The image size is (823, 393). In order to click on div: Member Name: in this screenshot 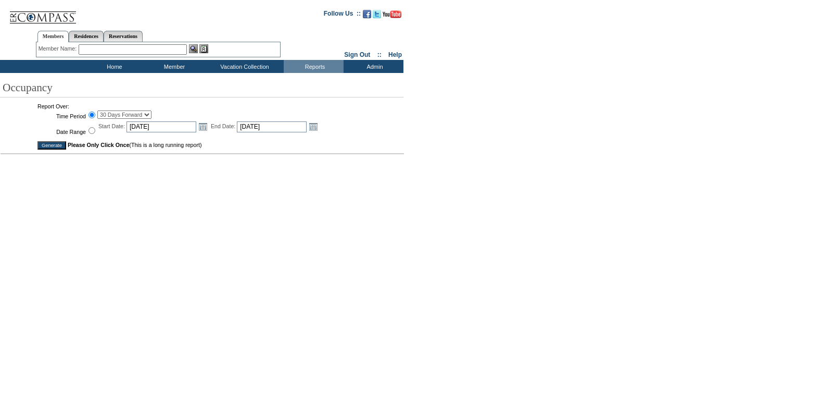, I will do `click(58, 48)`.